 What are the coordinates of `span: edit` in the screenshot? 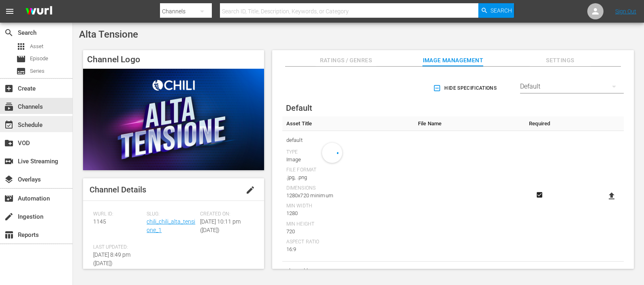 It's located at (250, 190).